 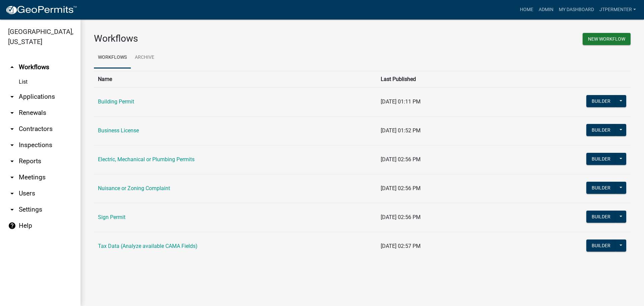 I want to click on th: Name, so click(x=235, y=79).